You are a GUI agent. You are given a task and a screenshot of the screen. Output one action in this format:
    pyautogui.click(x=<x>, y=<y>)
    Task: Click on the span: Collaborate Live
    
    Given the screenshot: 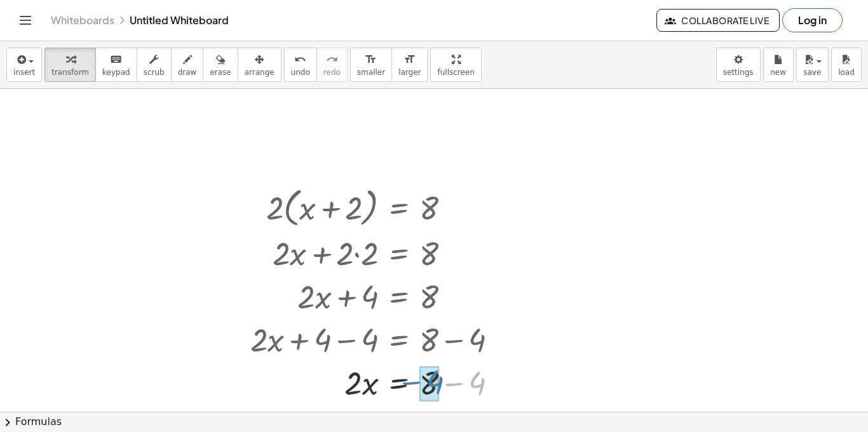 What is the action you would take?
    pyautogui.click(x=717, y=20)
    